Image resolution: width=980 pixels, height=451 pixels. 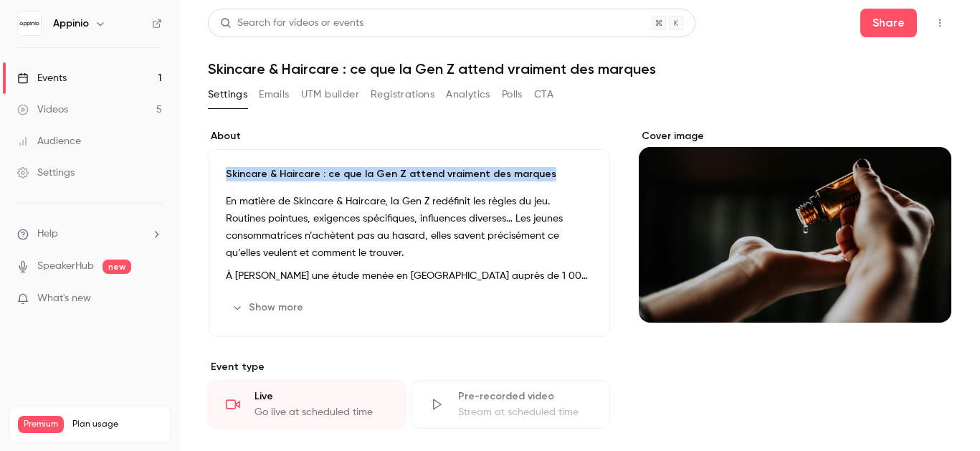 I want to click on img: Appinio, so click(x=30, y=24).